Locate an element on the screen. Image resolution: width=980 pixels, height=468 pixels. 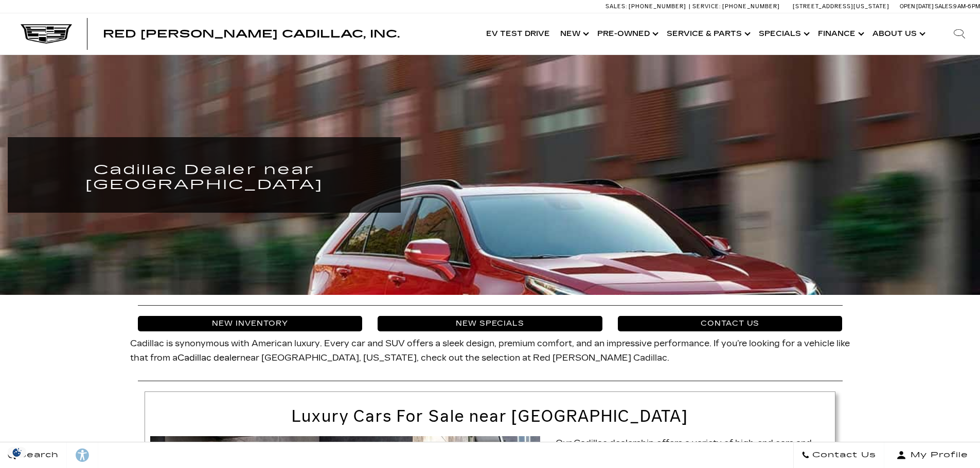
a: Pre-Owned is located at coordinates (626, 34).